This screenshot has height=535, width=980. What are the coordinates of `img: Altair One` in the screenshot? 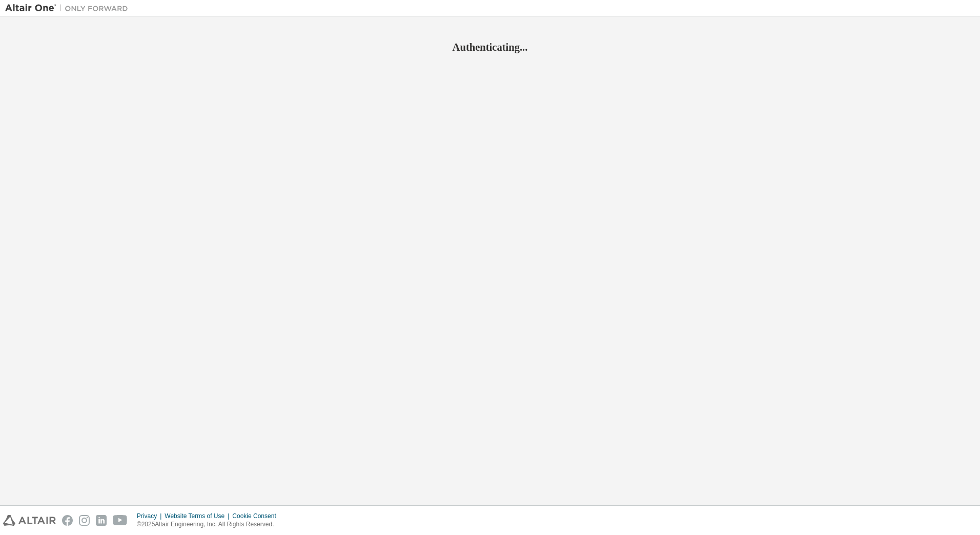 It's located at (69, 8).